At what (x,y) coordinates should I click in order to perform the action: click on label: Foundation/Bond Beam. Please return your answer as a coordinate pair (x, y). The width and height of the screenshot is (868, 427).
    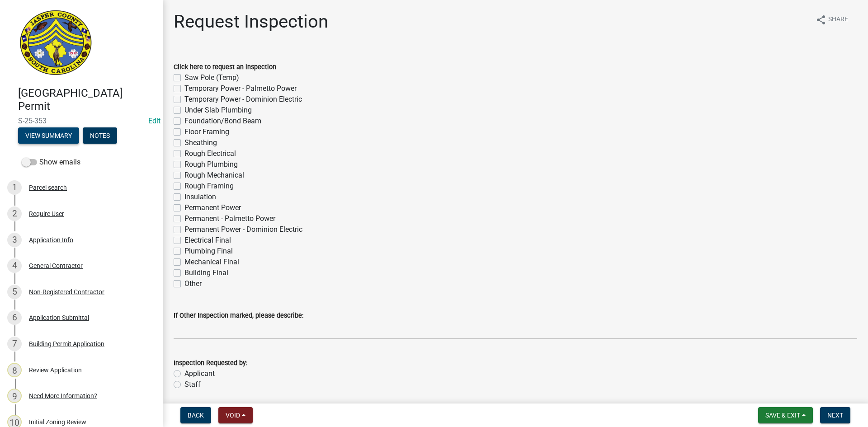
    Looking at the image, I should click on (223, 121).